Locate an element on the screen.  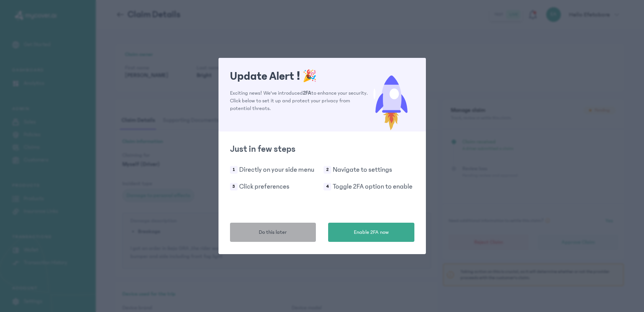
p: Toggle 2FA option to enable is located at coordinates (372, 187).